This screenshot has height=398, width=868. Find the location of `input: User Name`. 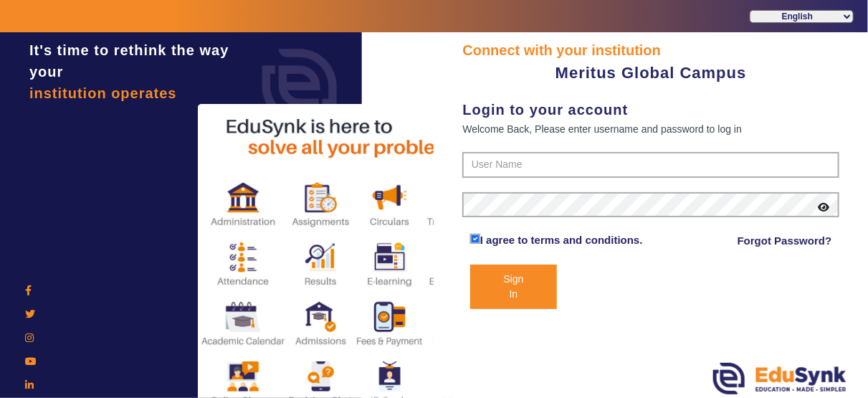

input: User Name is located at coordinates (650, 165).